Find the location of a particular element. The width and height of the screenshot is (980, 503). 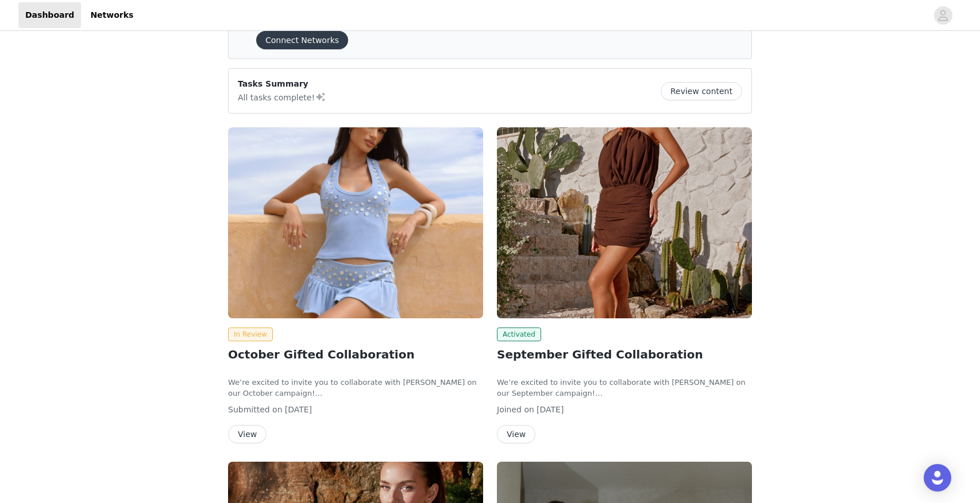

span: In Review is located at coordinates (251, 334).